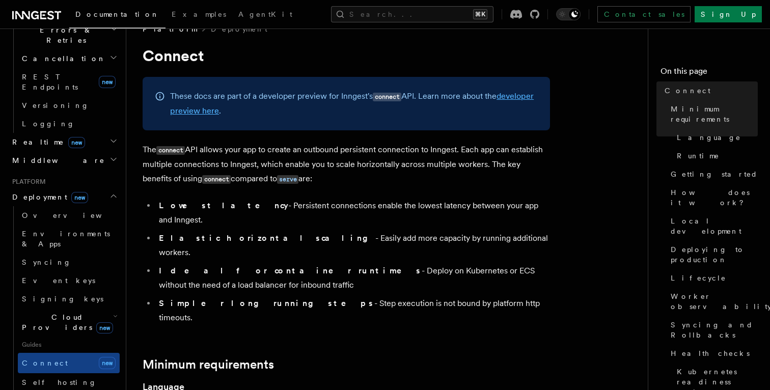 The width and height of the screenshot is (770, 390). Describe the element at coordinates (267, 238) in the screenshot. I see `strong: Elastic horizontal scaling` at that location.